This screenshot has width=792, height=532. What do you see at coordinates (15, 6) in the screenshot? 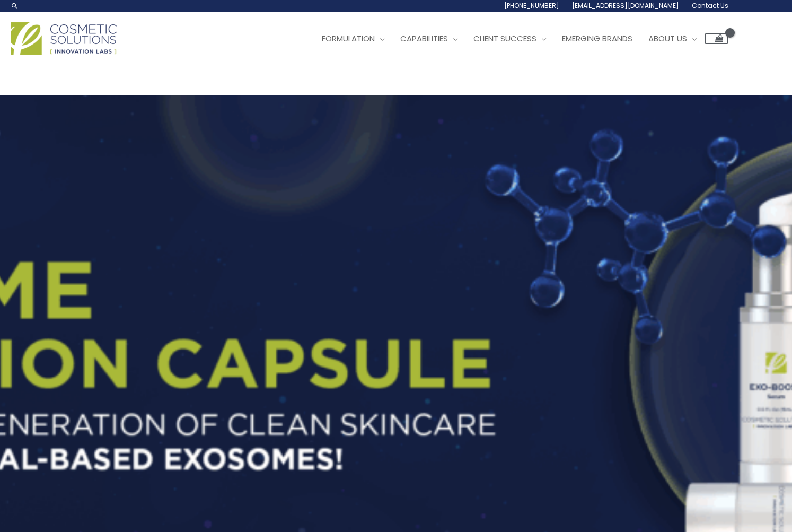
I see `a: Search icon link` at bounding box center [15, 6].